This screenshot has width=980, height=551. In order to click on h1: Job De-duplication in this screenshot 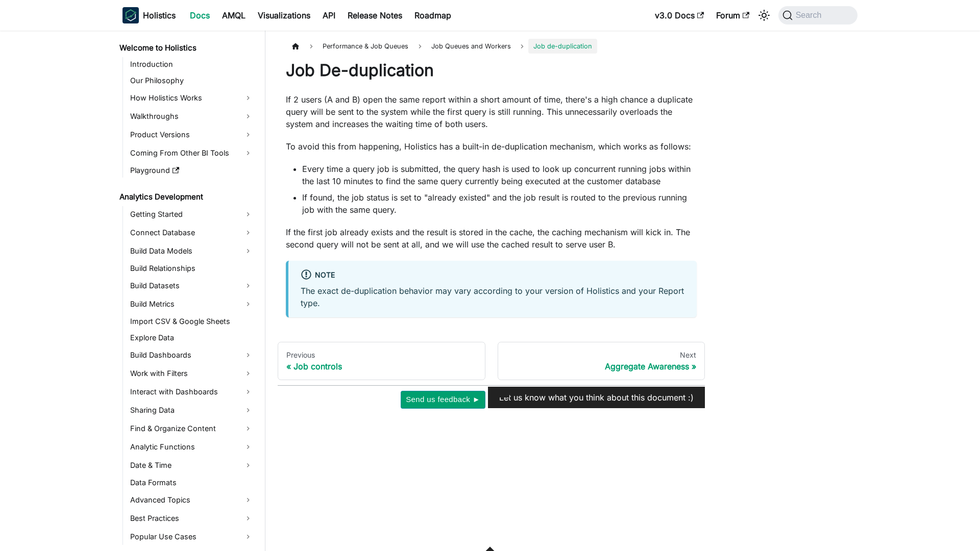, I will do `click(491, 70)`.